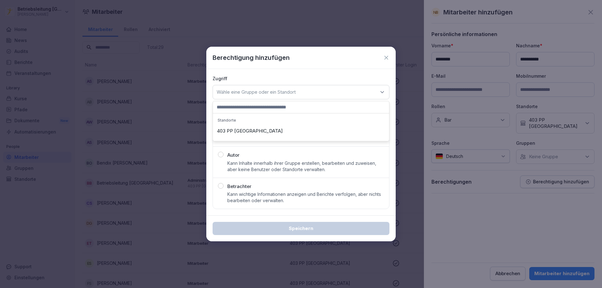  What do you see at coordinates (251, 58) in the screenshot?
I see `p: Berechtigung hinzufügen` at bounding box center [251, 58].